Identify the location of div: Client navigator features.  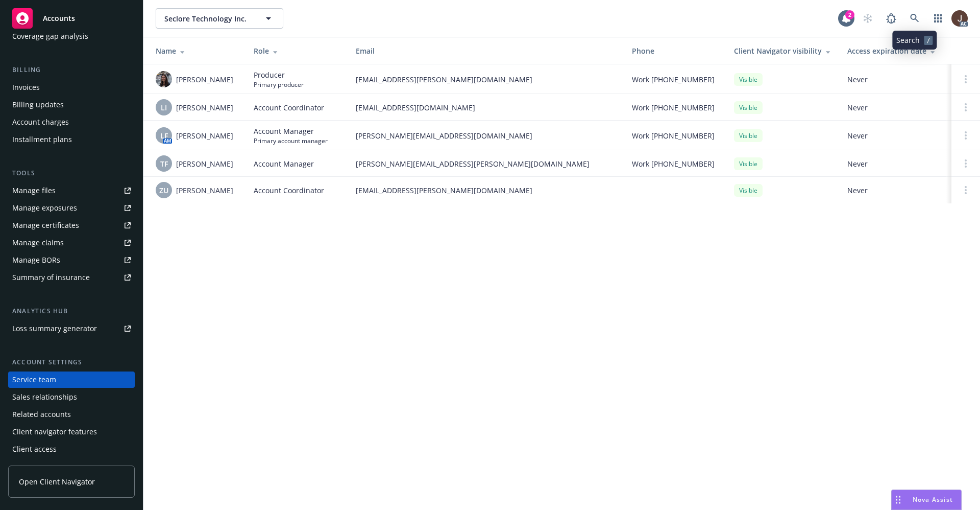
(54, 431).